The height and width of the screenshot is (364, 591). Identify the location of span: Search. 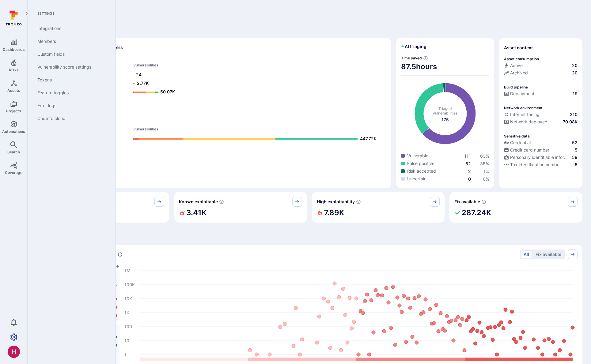
(14, 152).